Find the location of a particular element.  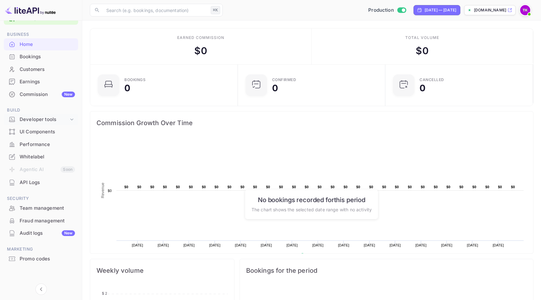

span: Marketing is located at coordinates (41, 249).